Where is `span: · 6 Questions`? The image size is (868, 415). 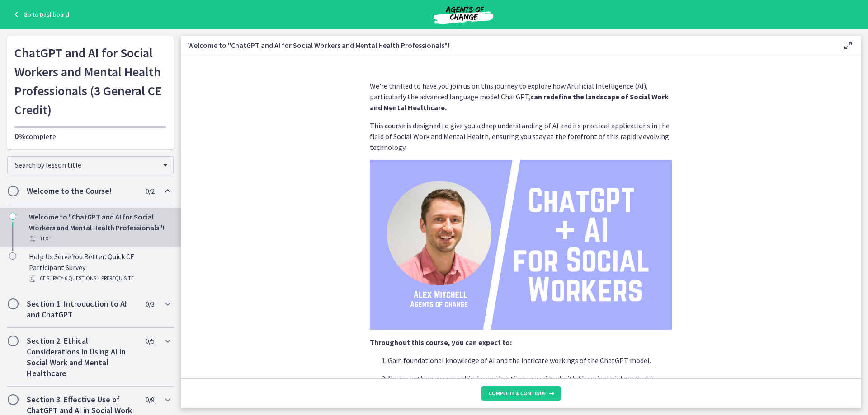
span: · 6 Questions is located at coordinates (80, 278).